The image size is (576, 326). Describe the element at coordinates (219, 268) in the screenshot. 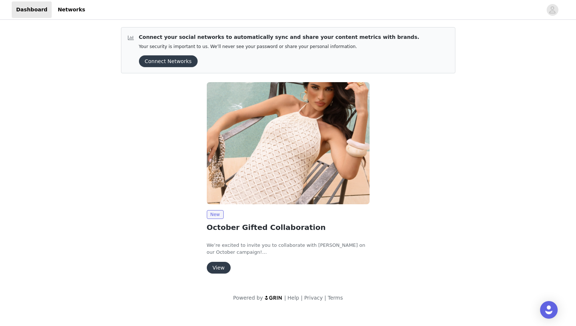

I see `button: View` at that location.